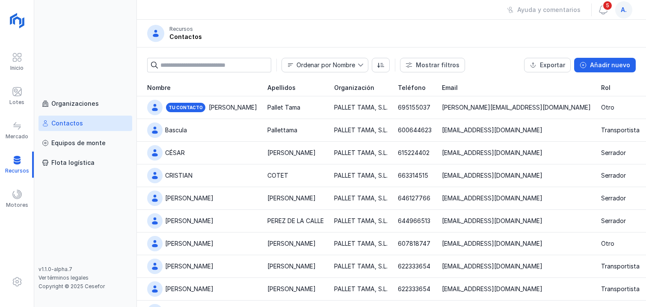  Describe the element at coordinates (282, 130) in the screenshot. I see `div: Pallettama` at that location.